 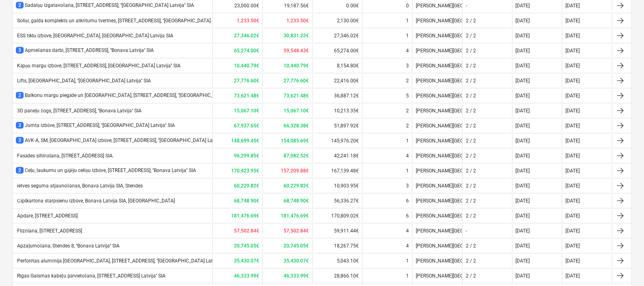 What do you see at coordinates (337, 216) in the screenshot?
I see `div: 170,809.02€` at bounding box center [337, 216].